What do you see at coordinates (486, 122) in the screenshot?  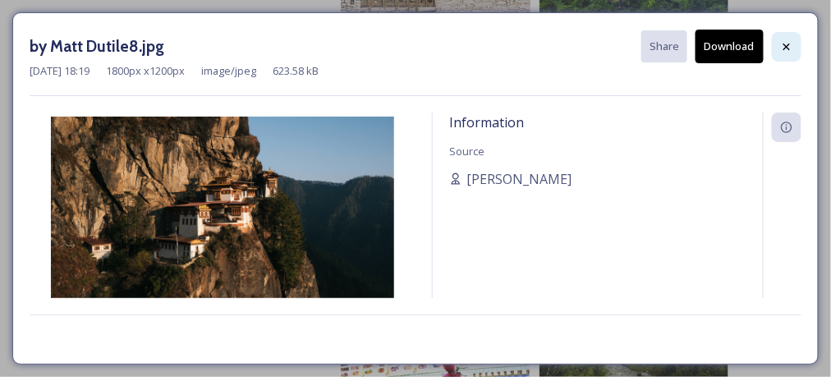 I see `span: Information` at bounding box center [486, 122].